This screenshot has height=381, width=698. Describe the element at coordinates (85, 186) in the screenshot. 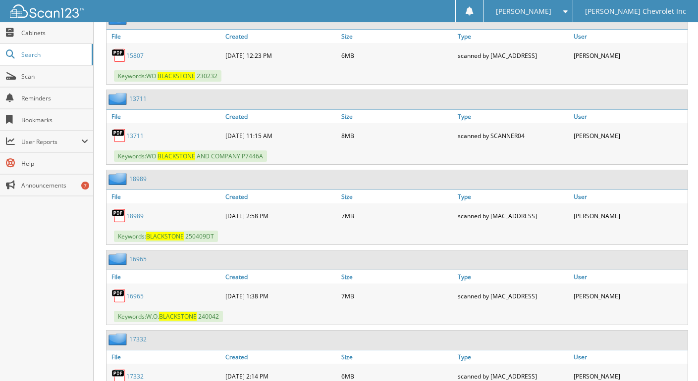

I see `div: 7` at that location.